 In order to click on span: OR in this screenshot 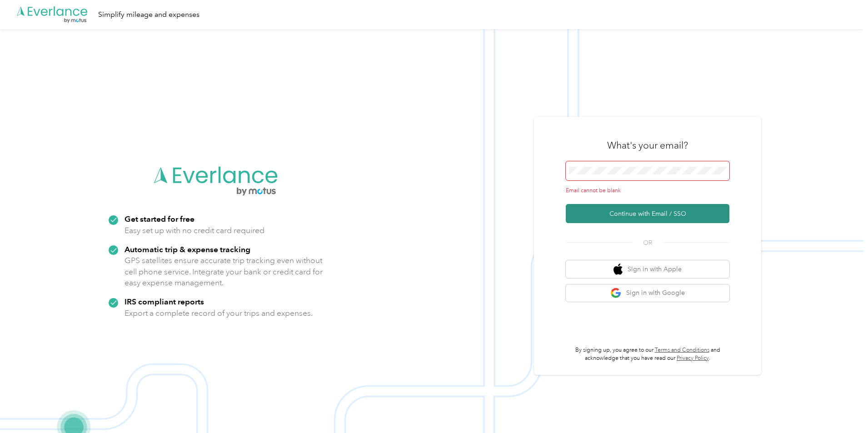, I will do `click(647, 243)`.